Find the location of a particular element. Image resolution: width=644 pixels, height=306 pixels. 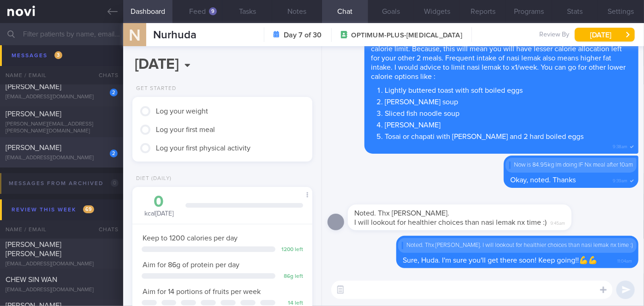

div: Now is 84.95kg Im doing IF Nx meal after 10am is located at coordinates (571, 165).